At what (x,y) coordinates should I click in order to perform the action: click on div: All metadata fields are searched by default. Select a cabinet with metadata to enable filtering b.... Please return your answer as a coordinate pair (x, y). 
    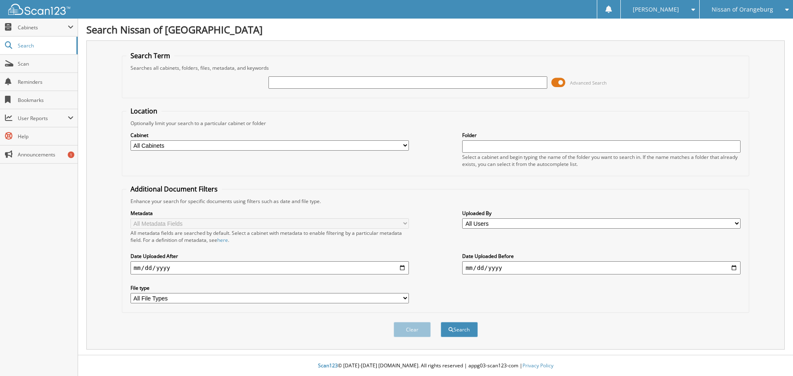
    Looking at the image, I should click on (270, 237).